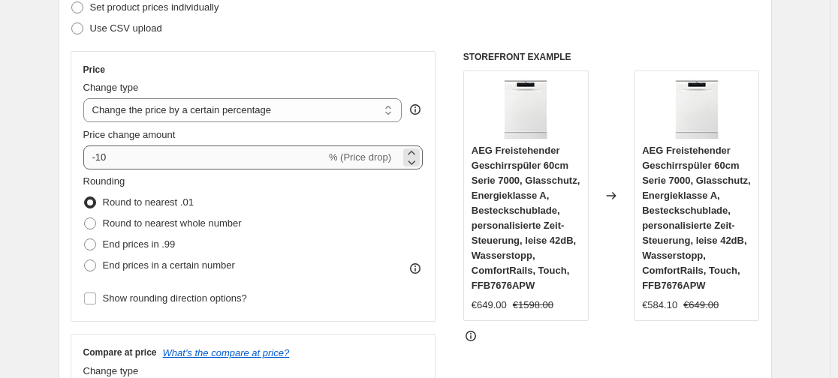 Image resolution: width=838 pixels, height=378 pixels. What do you see at coordinates (360, 157) in the screenshot?
I see `span: % (Price drop)` at bounding box center [360, 157].